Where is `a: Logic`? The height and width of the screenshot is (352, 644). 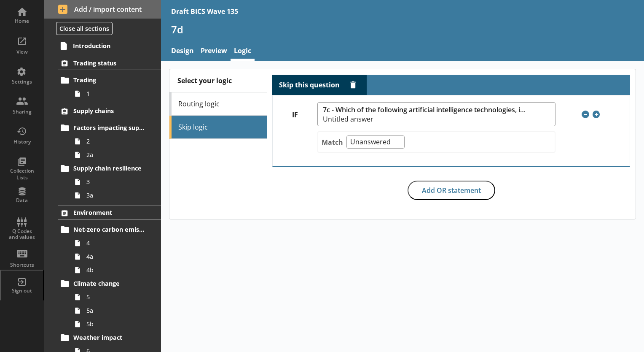
a: Logic is located at coordinates (243, 52).